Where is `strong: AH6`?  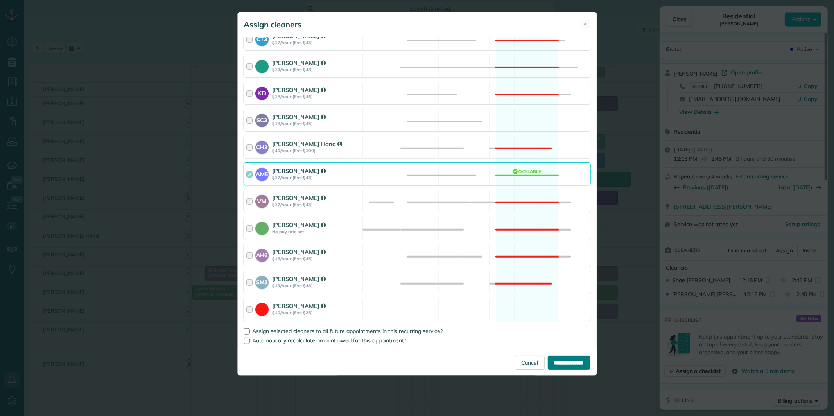 strong: AH6 is located at coordinates (262, 254).